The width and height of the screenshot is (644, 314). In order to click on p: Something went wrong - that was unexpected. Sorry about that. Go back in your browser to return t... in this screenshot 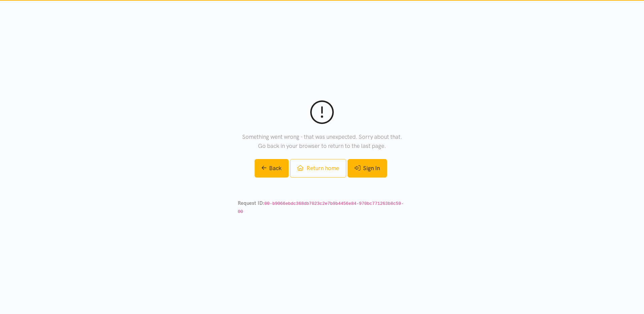, I will do `click(322, 141)`.